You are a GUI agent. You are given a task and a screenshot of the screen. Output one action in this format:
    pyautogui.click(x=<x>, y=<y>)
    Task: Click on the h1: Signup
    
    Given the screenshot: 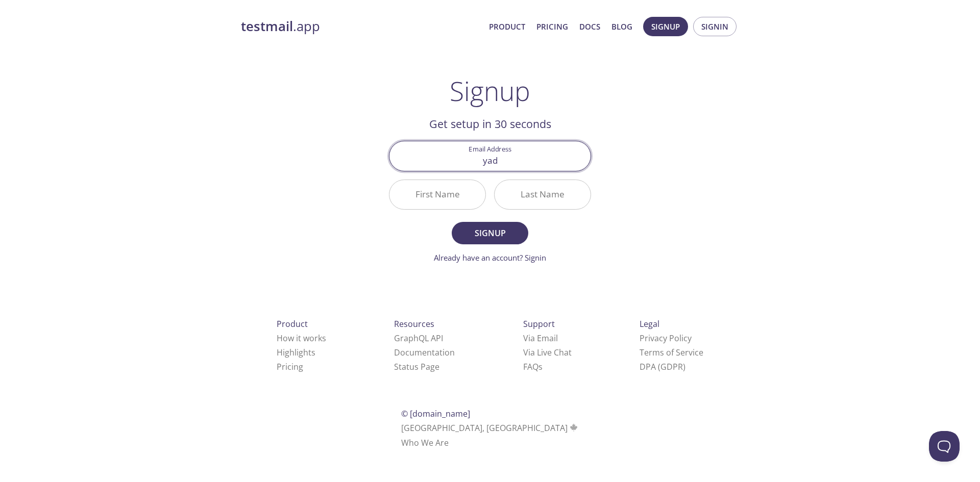 What is the action you would take?
    pyautogui.click(x=490, y=90)
    